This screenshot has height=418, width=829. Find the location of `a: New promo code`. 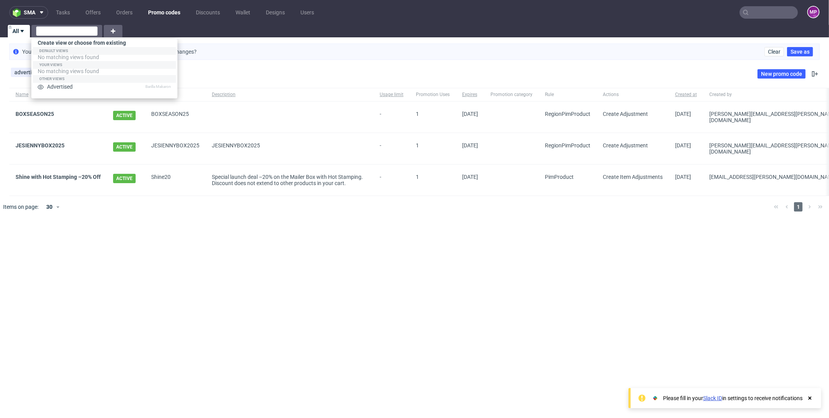

a: New promo code is located at coordinates (782, 74).